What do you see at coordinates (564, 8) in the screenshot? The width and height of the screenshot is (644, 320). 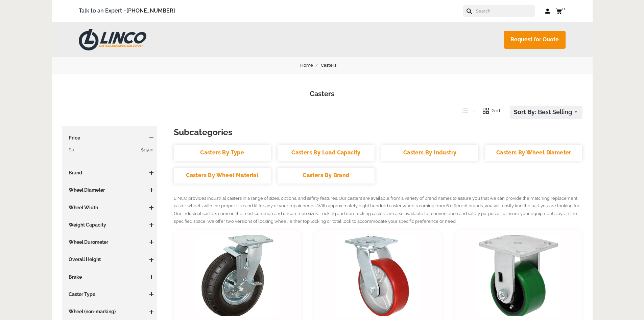 I see `span: 0` at bounding box center [564, 8].